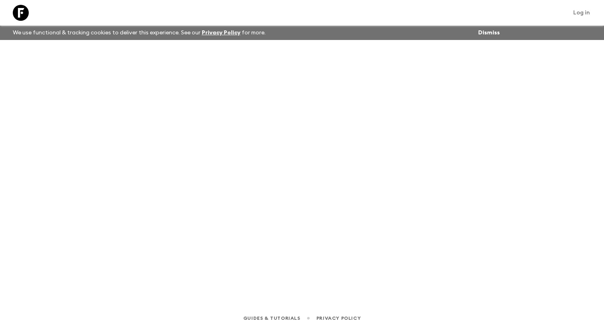  What do you see at coordinates (272, 318) in the screenshot?
I see `a: Guides & Tutorials` at bounding box center [272, 318].